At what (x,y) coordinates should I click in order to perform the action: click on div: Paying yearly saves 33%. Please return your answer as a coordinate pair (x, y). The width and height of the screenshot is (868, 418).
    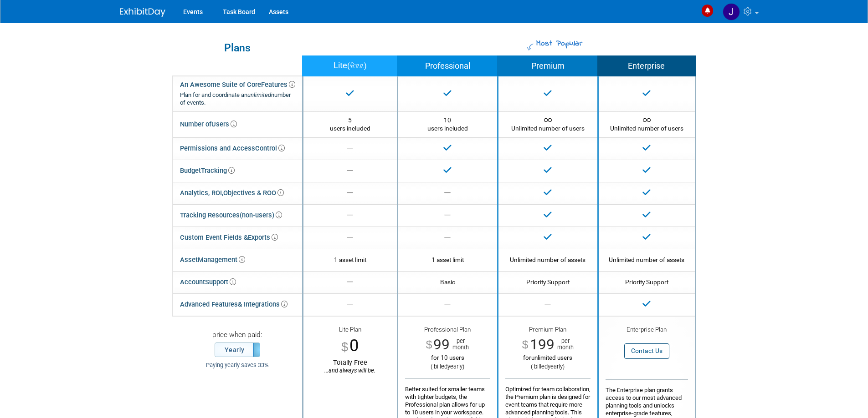
    Looking at the image, I should click on (238, 365).